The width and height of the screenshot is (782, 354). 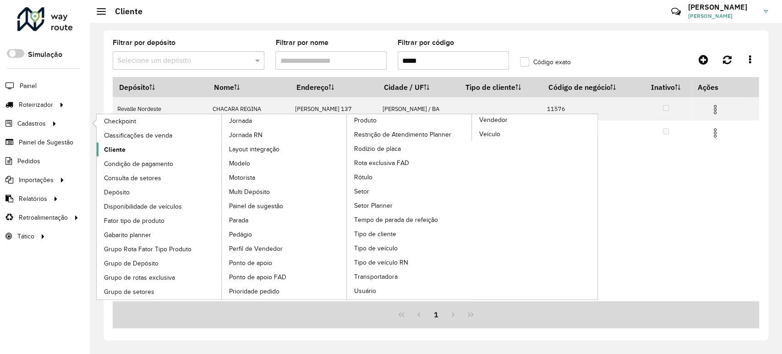 What do you see at coordinates (403, 134) in the screenshot?
I see `span: Restrição de Atendimento Planner` at bounding box center [403, 134].